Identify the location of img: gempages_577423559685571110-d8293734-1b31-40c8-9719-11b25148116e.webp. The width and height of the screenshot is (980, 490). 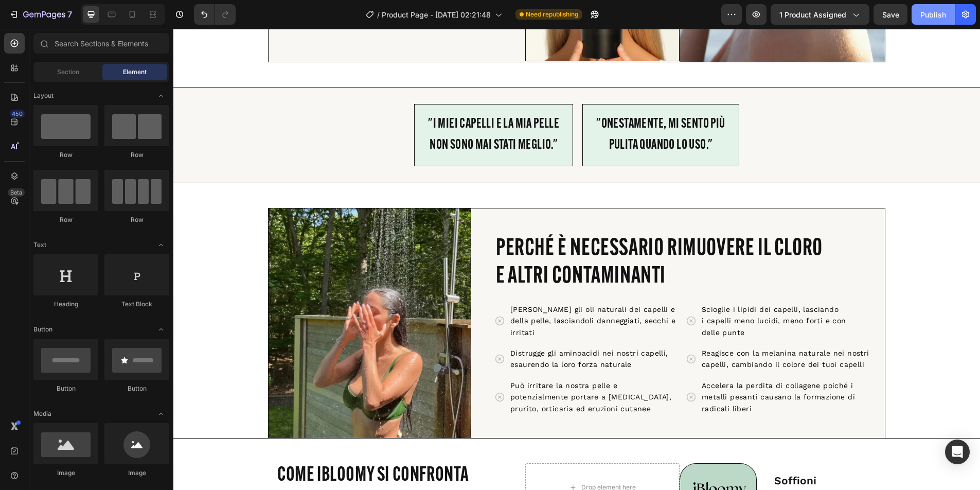
(196, 295).